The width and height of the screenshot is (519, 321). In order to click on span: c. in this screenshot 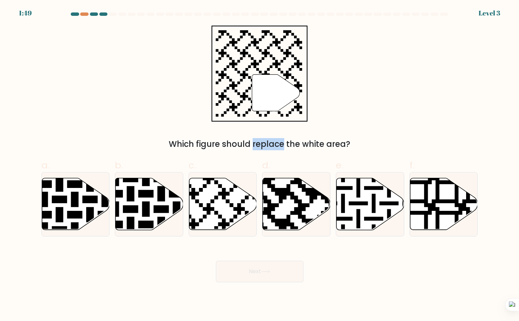, I will do `click(192, 165)`.